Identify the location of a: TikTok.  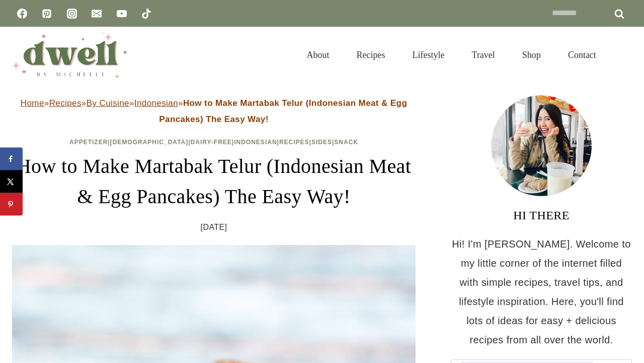
(147, 13).